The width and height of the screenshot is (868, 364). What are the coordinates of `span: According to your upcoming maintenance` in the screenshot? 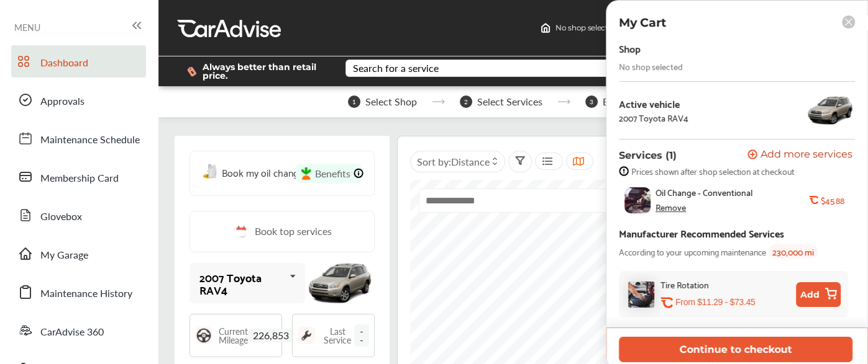 It's located at (692, 251).